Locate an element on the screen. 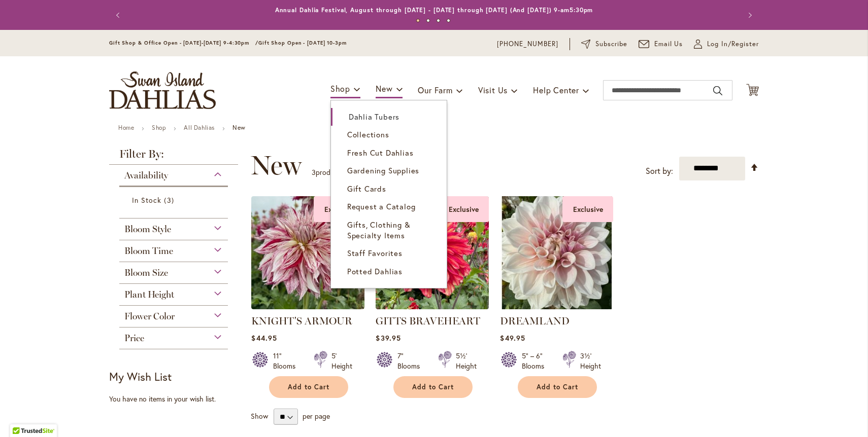 The image size is (868, 437). a: Subscribe is located at coordinates (604, 44).